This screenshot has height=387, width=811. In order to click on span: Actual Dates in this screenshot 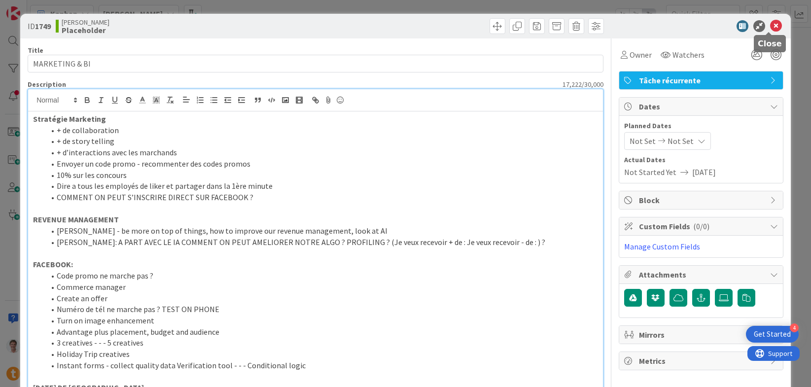, I will do `click(701, 160)`.